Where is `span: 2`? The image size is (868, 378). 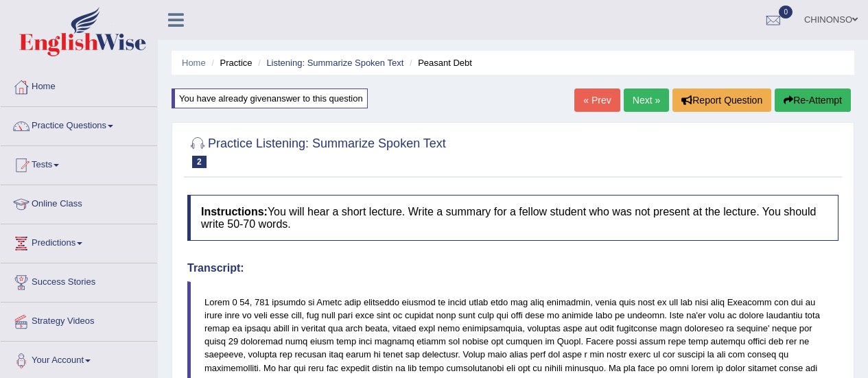
span: 2 is located at coordinates (199, 162).